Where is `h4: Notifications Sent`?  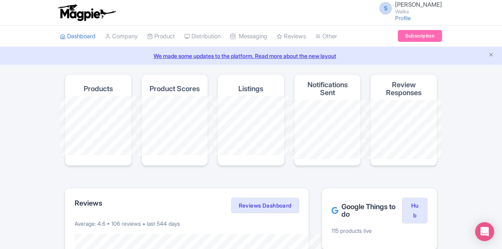
h4: Notifications Sent is located at coordinates (328, 89).